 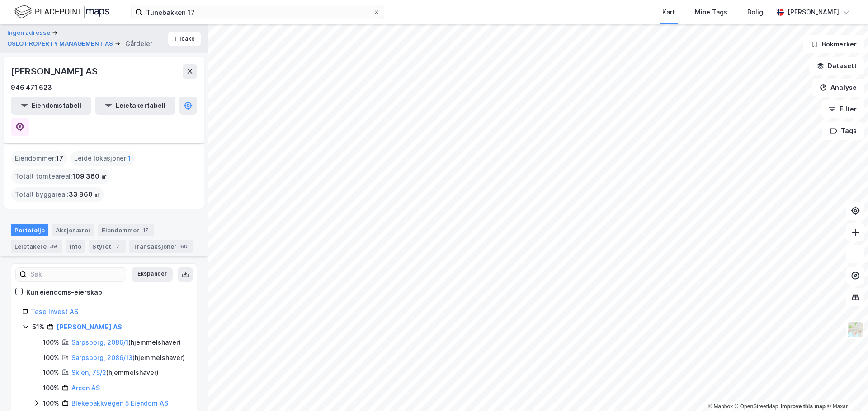 I want to click on div: 39, so click(x=53, y=246).